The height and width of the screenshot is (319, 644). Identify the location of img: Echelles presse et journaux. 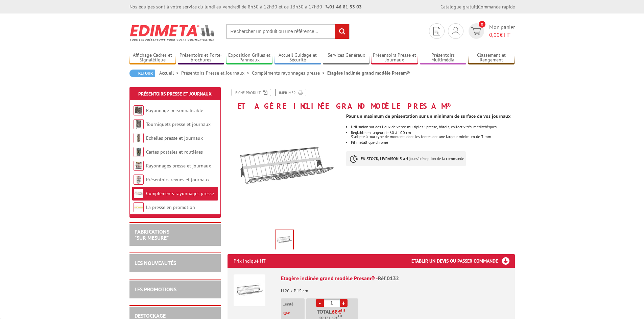
(139, 138).